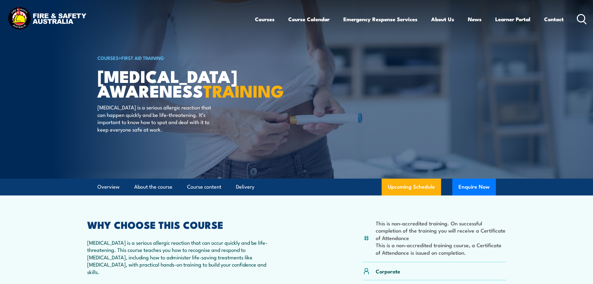 This screenshot has width=593, height=284. I want to click on button: Enquire Now, so click(474, 187).